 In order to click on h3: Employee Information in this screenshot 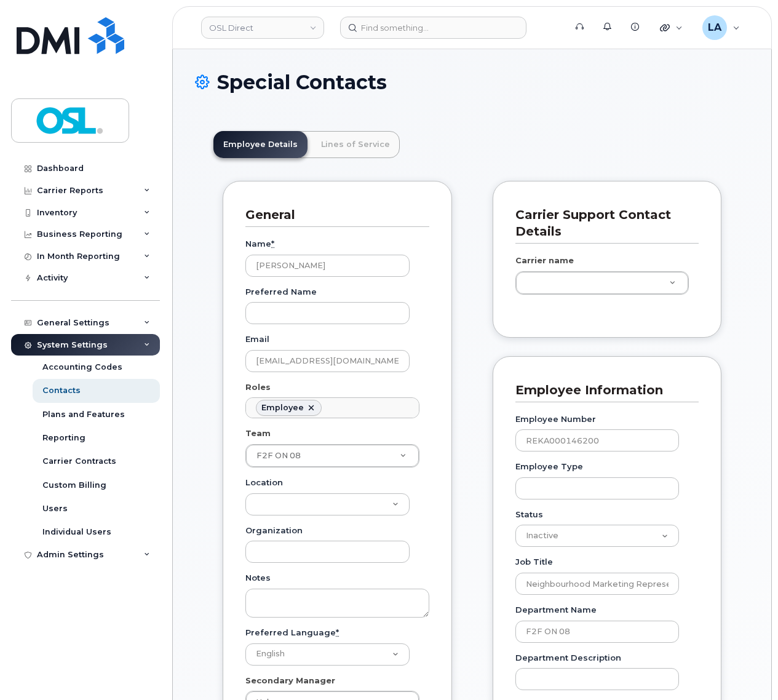, I will do `click(603, 390)`.